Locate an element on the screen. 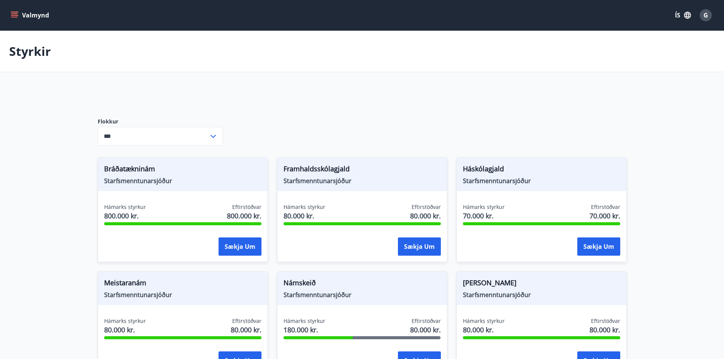  span: G is located at coordinates (706, 15).